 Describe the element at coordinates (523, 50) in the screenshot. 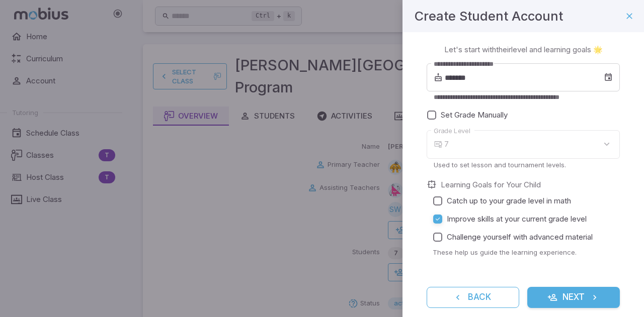

I see `p: Let's start with their level and learning goals 🌟` at that location.